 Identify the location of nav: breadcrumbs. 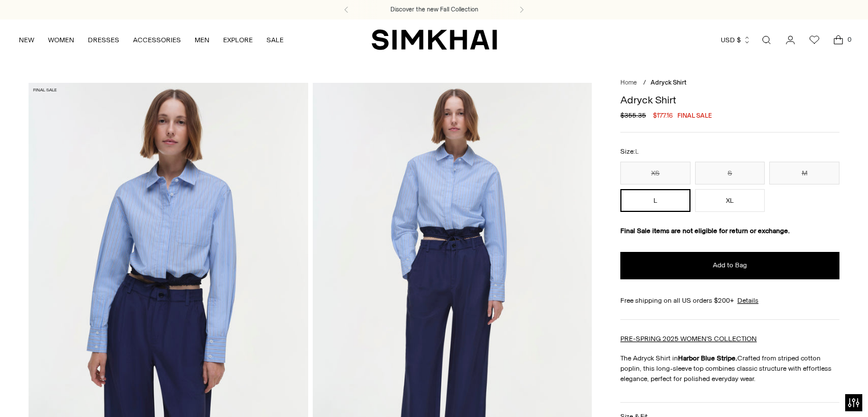
(729, 83).